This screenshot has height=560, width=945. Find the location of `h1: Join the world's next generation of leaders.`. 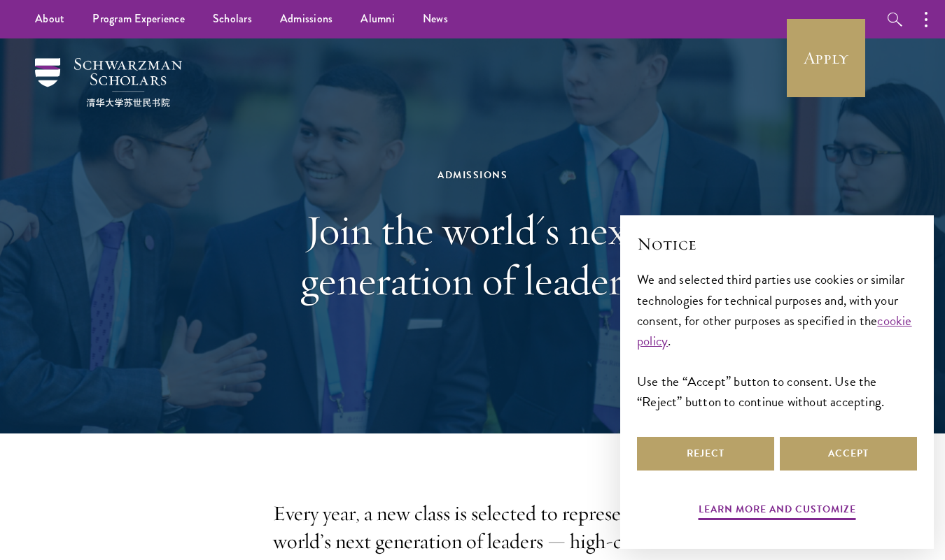

h1: Join the world's next generation of leaders. is located at coordinates (472, 255).